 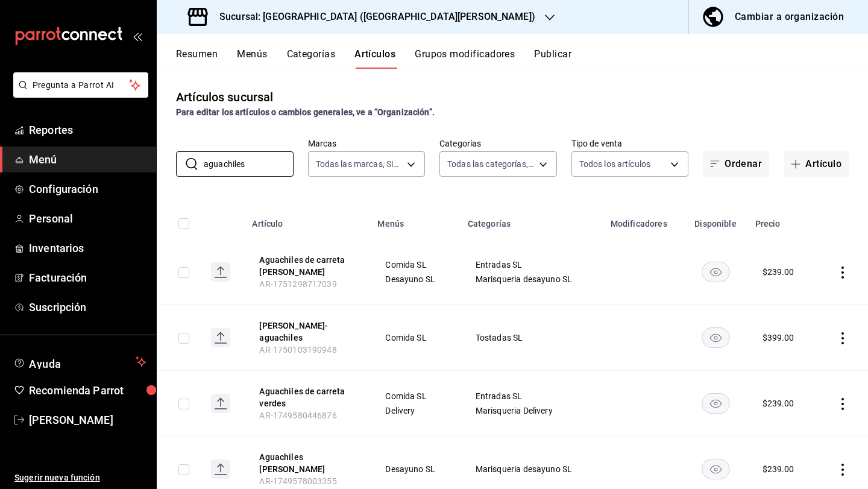 I want to click on span: Facturación, so click(x=87, y=277).